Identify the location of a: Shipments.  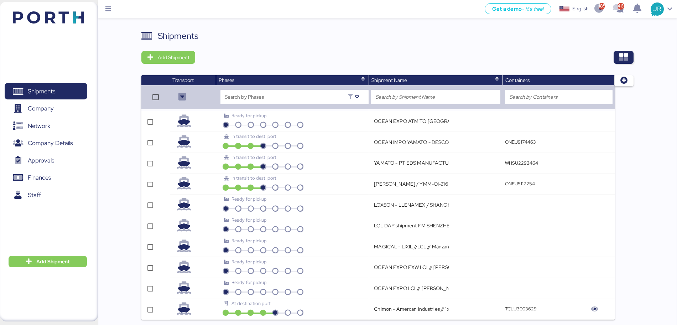
(46, 91).